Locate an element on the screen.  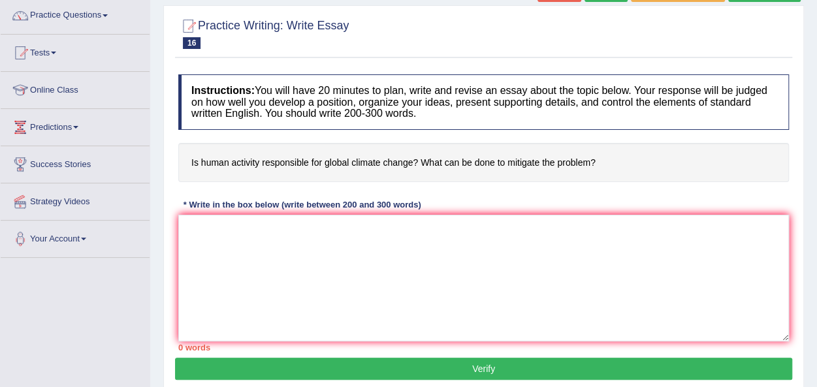
a: Tests is located at coordinates (75, 51).